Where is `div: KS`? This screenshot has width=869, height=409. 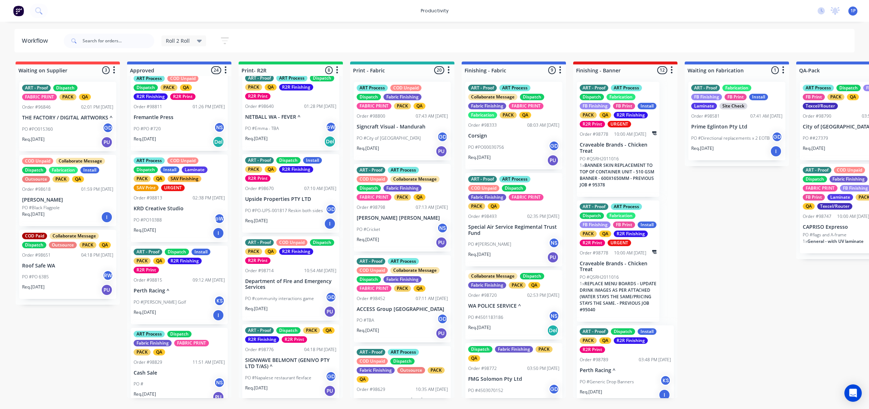 div: KS is located at coordinates (219, 301).